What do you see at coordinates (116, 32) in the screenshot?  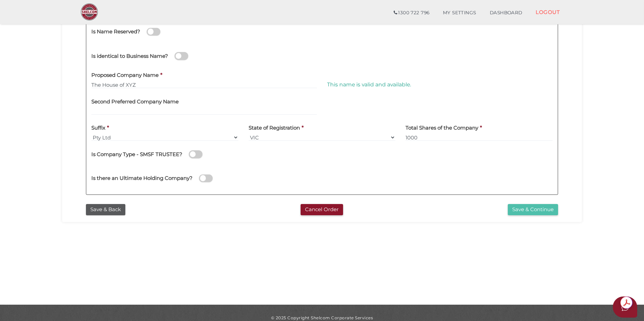 I see `h4: Is Name Reserved?` at bounding box center [116, 32].